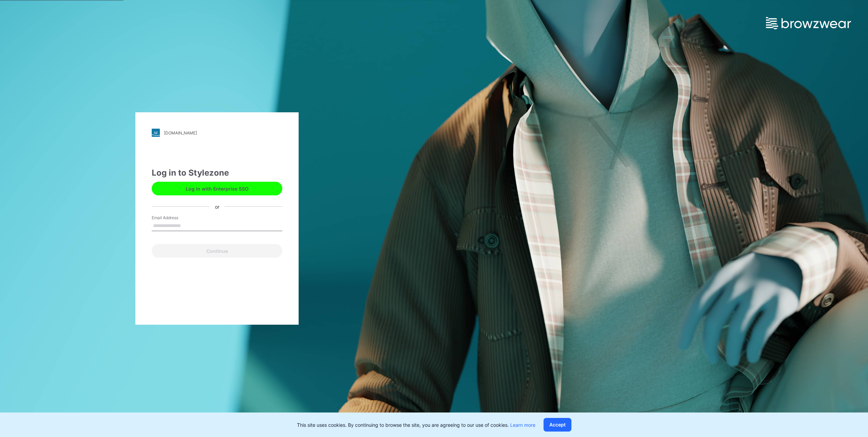  I want to click on div: Log in to Stylezone, so click(217, 172).